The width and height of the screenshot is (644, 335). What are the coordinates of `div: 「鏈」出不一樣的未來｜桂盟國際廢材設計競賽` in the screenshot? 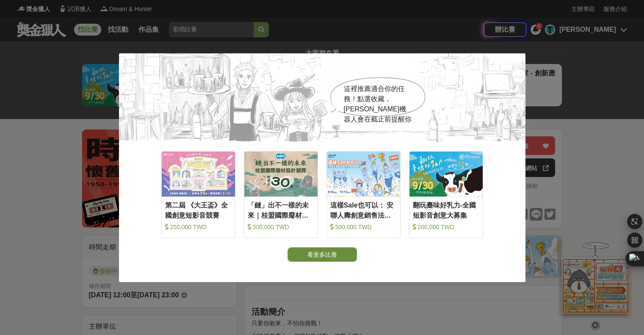 It's located at (281, 210).